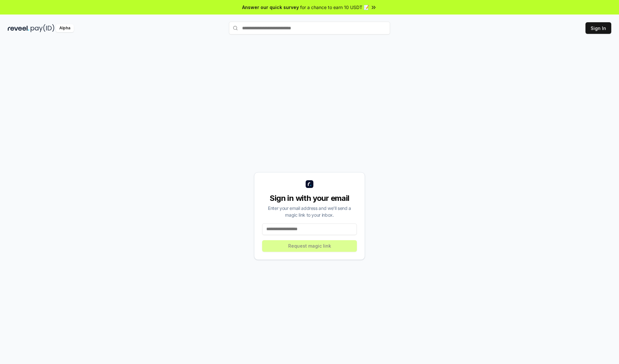 The height and width of the screenshot is (364, 619). I want to click on button: Sign In, so click(598, 28).